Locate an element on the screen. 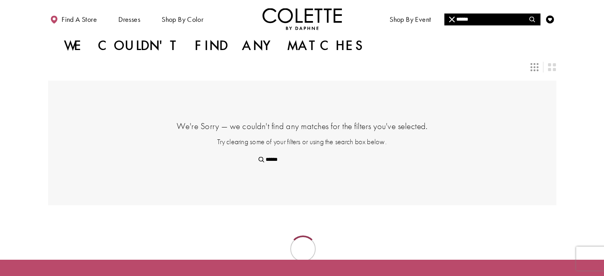  span: Shop By Event is located at coordinates (410, 19).